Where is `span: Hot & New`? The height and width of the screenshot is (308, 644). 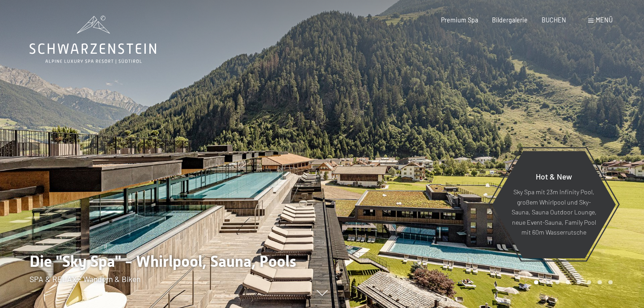
span: Hot & New is located at coordinates (554, 176).